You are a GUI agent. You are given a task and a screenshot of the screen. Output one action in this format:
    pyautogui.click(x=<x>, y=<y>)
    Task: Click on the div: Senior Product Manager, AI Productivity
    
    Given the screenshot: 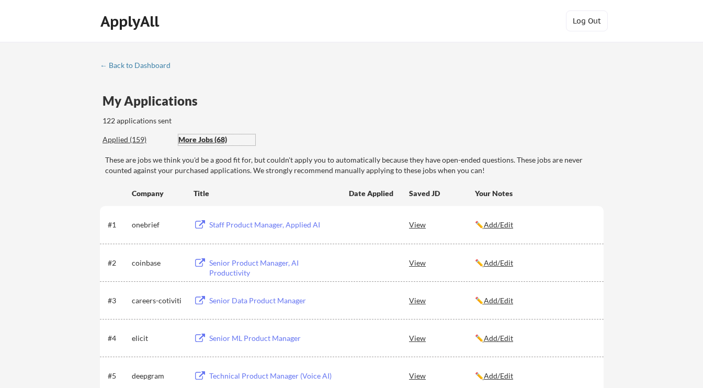 What is the action you would take?
    pyautogui.click(x=274, y=268)
    